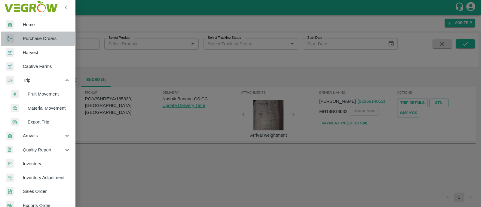 The height and width of the screenshot is (207, 481). What do you see at coordinates (43, 80) in the screenshot?
I see `span: Trip` at bounding box center [43, 80].